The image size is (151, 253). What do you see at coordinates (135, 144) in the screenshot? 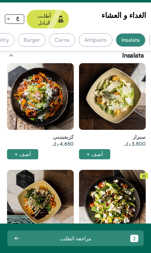
I see `span: 3.500 دك` at bounding box center [135, 144].